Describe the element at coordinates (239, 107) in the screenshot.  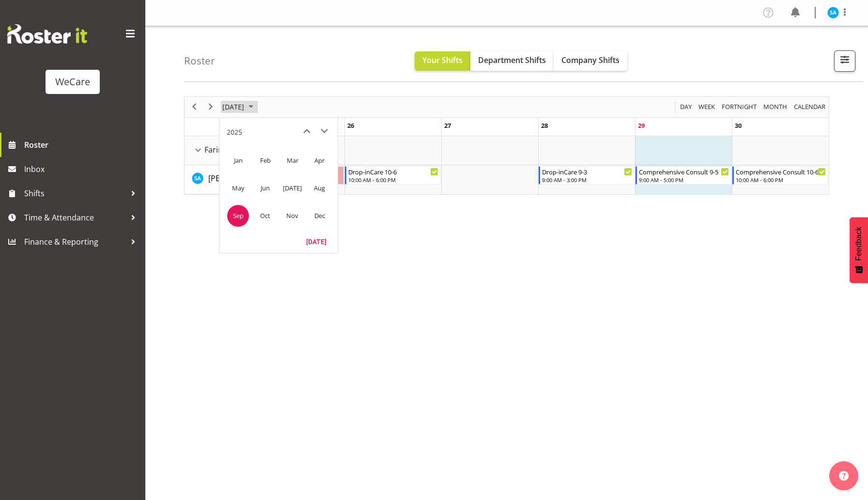
I see `button: September 2025` at that location.